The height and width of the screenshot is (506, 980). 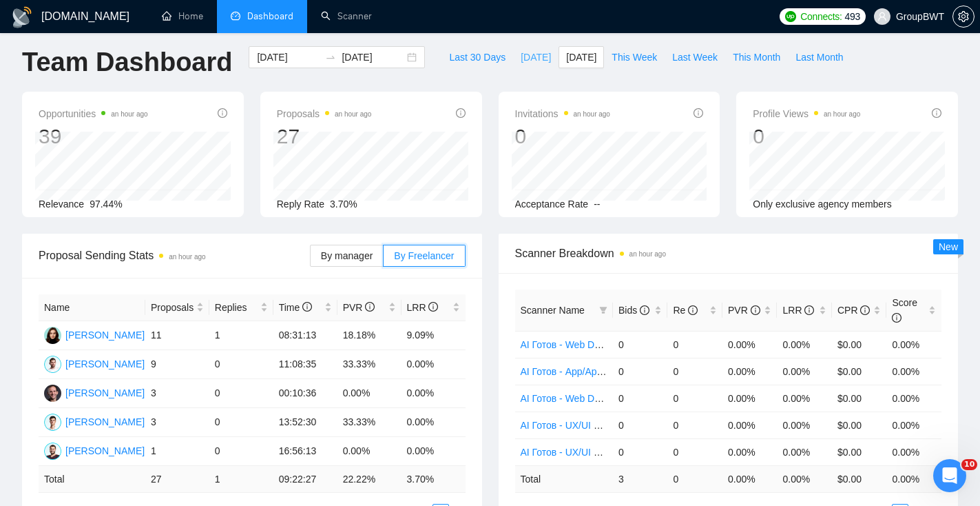 I want to click on img: upwork-logo.png, so click(x=790, y=17).